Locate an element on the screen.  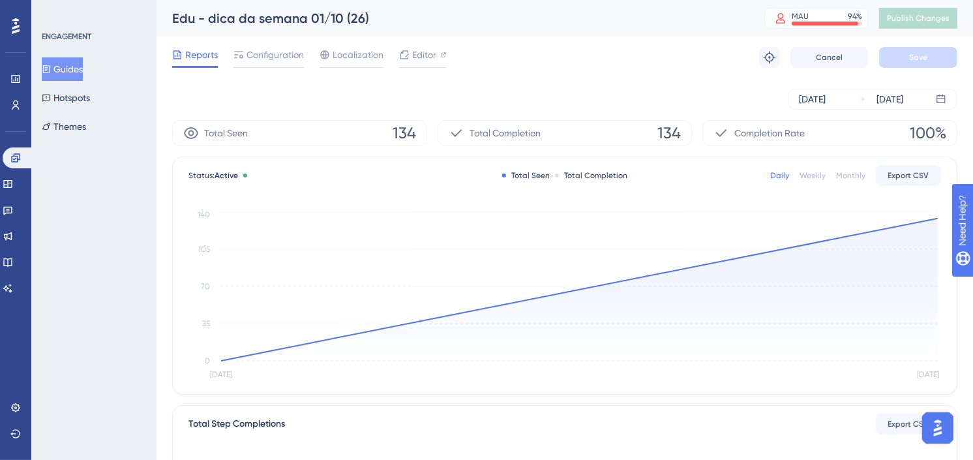
tspan: 35 is located at coordinates (206, 323).